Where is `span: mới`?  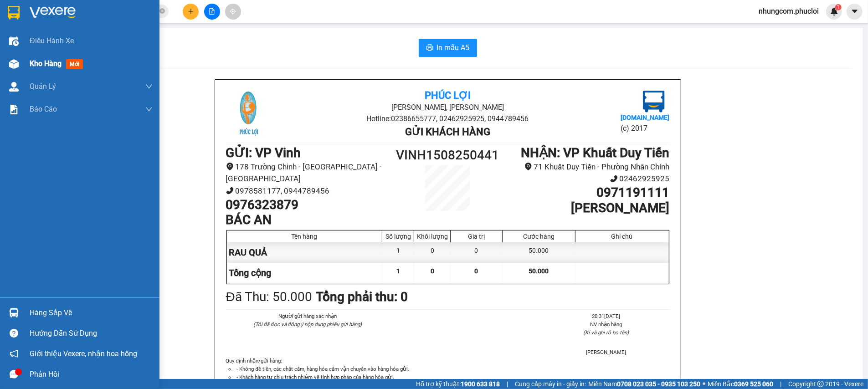
span: mới is located at coordinates (74, 64).